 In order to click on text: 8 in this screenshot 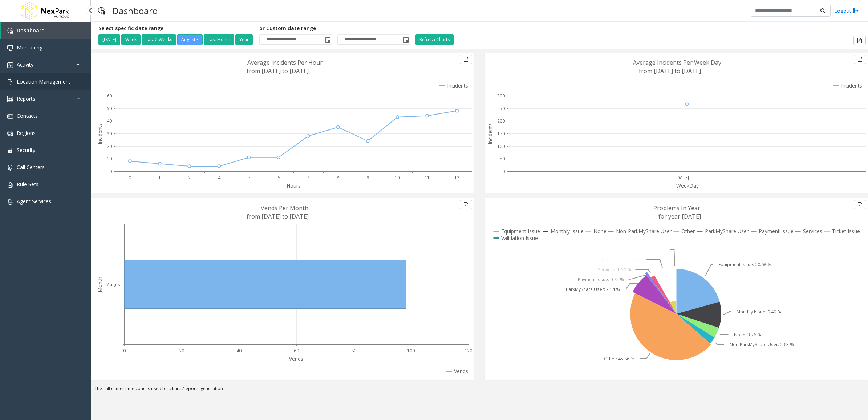, I will do `click(337, 177)`.